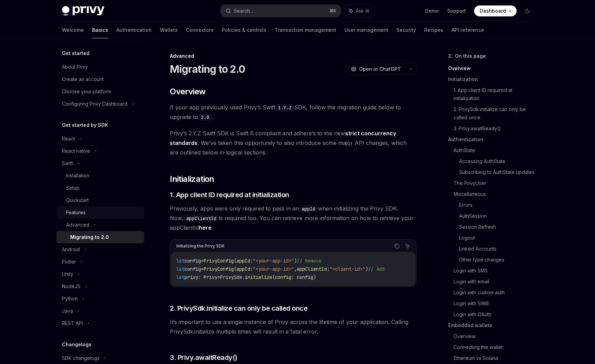  I want to click on div: Setup, so click(73, 188).